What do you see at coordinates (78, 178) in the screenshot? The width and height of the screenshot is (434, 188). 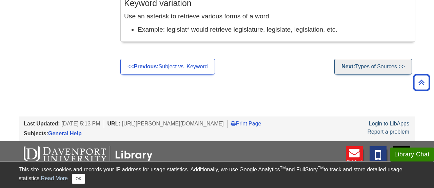 I see `button: Close` at bounding box center [78, 178].